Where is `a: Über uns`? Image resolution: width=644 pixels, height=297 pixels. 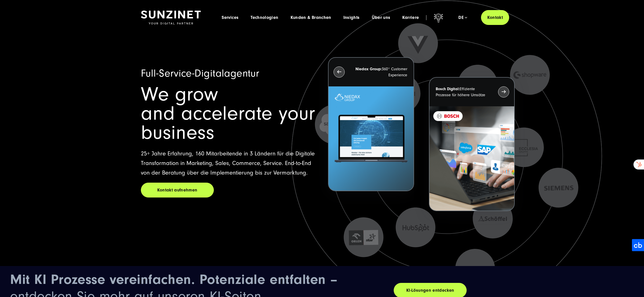 a: Über uns is located at coordinates (381, 18).